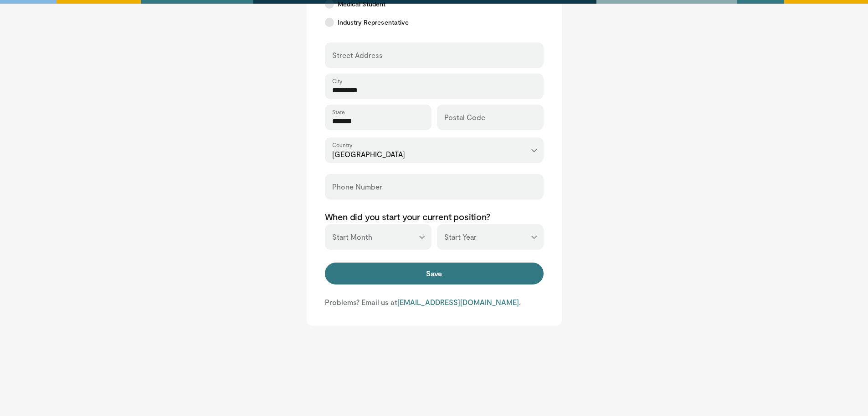 This screenshot has width=868, height=416. What do you see at coordinates (434, 274) in the screenshot?
I see `button: Save` at bounding box center [434, 274].